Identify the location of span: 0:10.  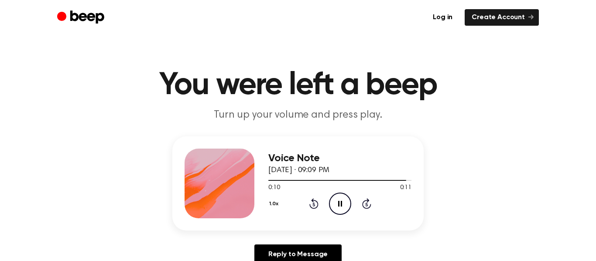
(274, 188).